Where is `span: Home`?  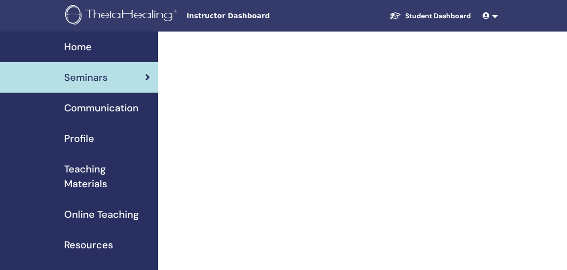
span: Home is located at coordinates (78, 47).